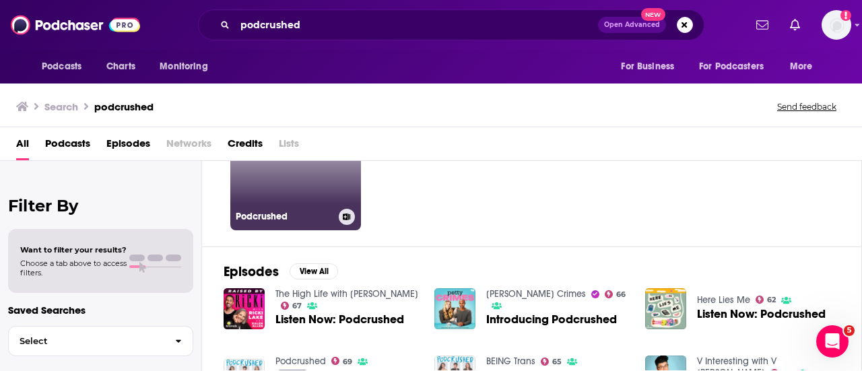 The height and width of the screenshot is (371, 862). What do you see at coordinates (552, 362) in the screenshot?
I see `a: 65` at bounding box center [552, 362].